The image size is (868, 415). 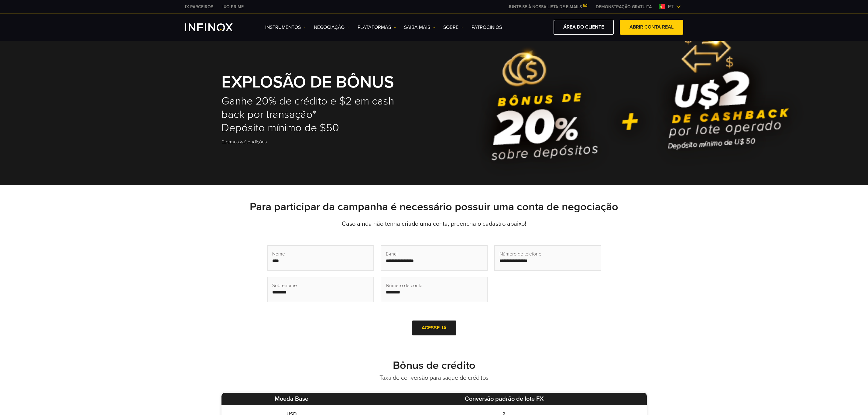 I want to click on p: Taxa de conversão para saque de créditos, so click(x=434, y=378).